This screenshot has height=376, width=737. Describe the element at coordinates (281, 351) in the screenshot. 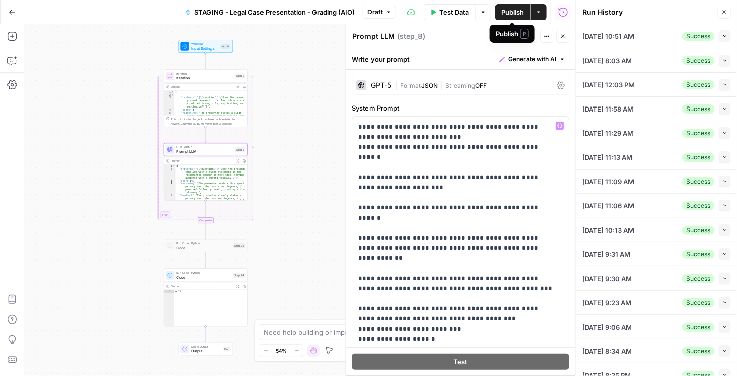

I see `span: 54%` at that location.